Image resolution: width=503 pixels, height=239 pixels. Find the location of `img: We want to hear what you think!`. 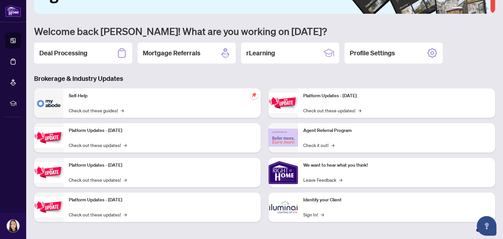

img: We want to hear what you think! is located at coordinates (283, 172).